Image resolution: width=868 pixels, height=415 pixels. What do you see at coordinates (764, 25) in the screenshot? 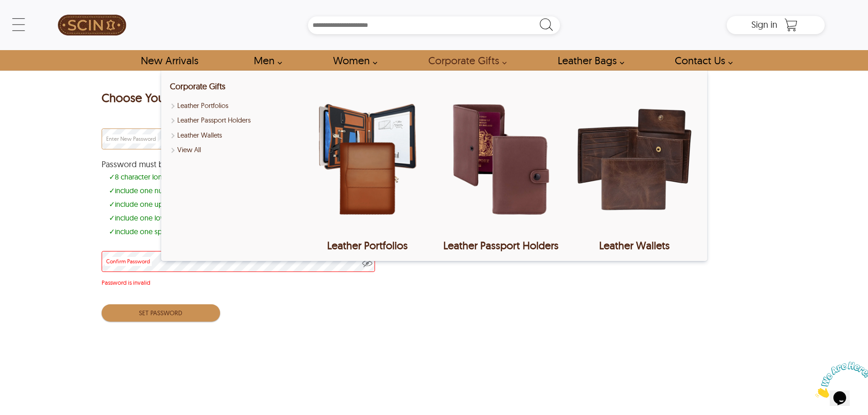
I see `a: Sign in` at bounding box center [764, 25].